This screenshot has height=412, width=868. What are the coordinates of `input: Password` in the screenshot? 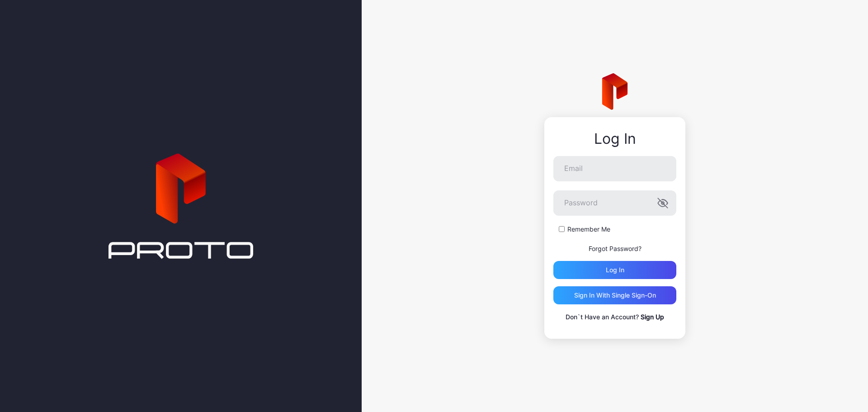 It's located at (615, 203).